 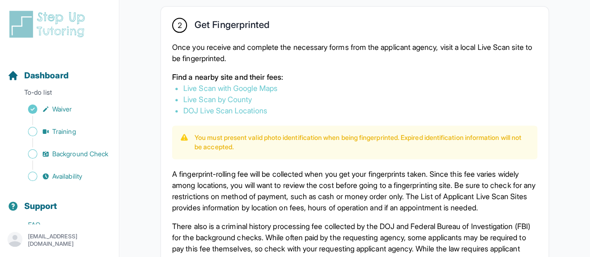 I want to click on a: Dashboard, so click(x=38, y=76).